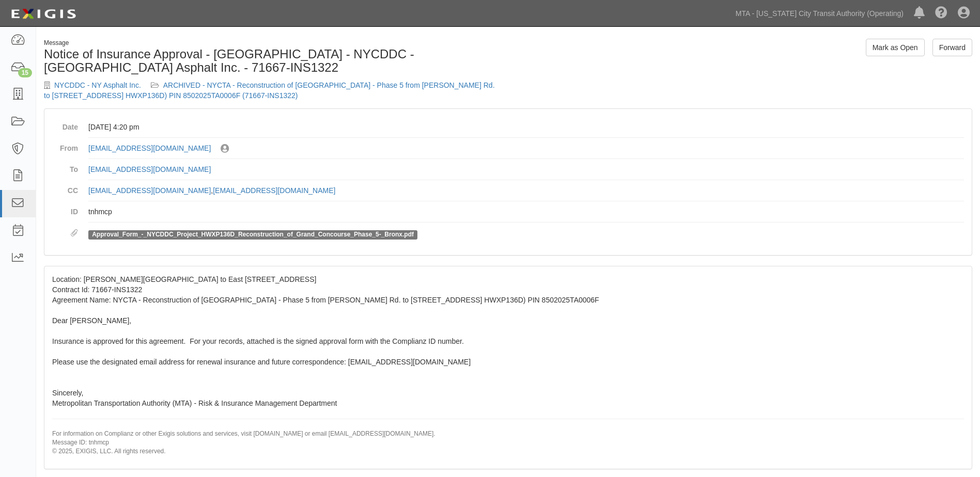 The image size is (980, 477). What do you see at coordinates (43, 14) in the screenshot?
I see `img: Logo` at bounding box center [43, 14].